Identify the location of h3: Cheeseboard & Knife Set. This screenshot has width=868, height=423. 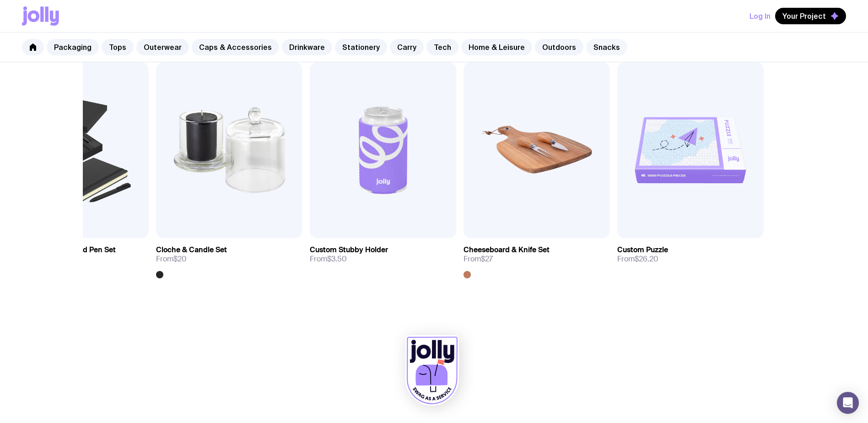
(507, 250).